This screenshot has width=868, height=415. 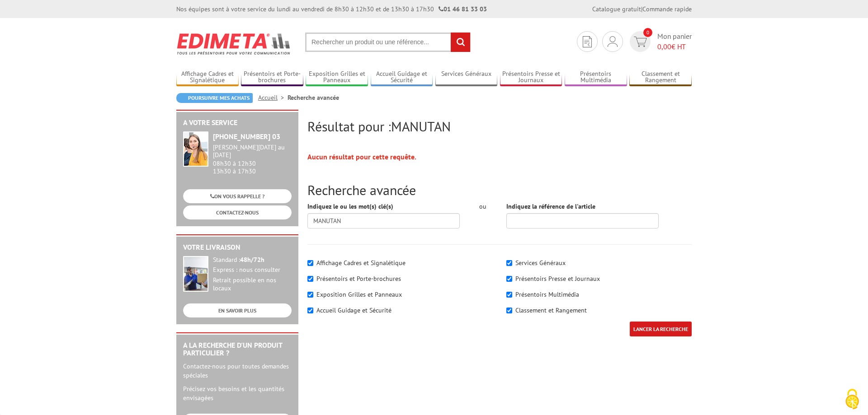 I want to click on a: EN SAVOIR PLUS, so click(x=237, y=311).